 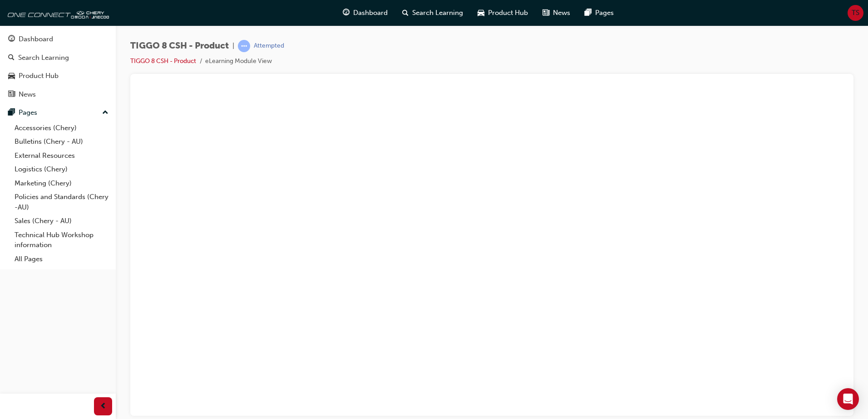 I want to click on a: All Pages, so click(x=61, y=259).